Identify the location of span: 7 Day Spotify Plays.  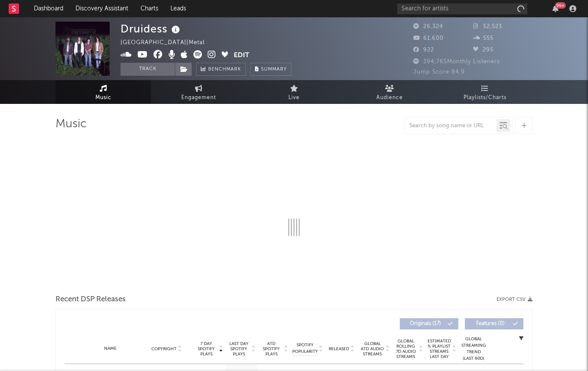
(206, 349).